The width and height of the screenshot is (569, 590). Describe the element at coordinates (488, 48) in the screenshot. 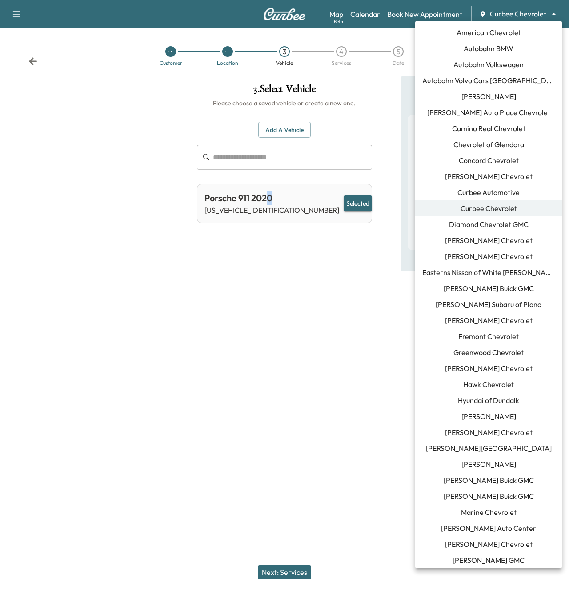

I see `span: Autobahn BMW` at that location.